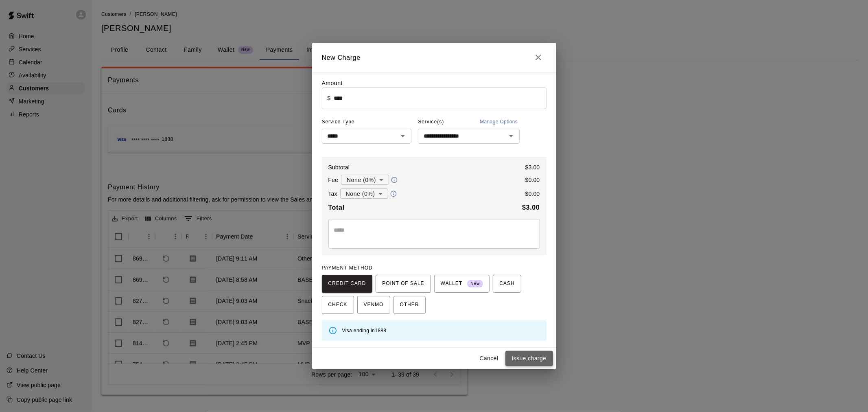 This screenshot has width=868, height=412. What do you see at coordinates (339, 167) in the screenshot?
I see `p: Subtotal` at bounding box center [339, 167].